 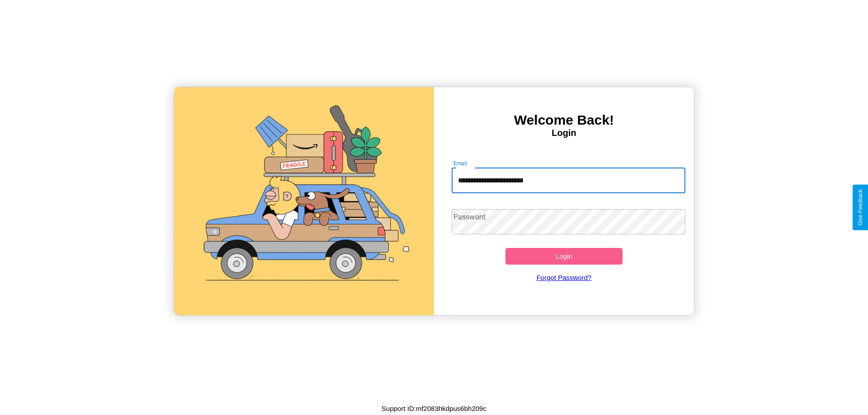 What do you see at coordinates (860, 207) in the screenshot?
I see `div: Give Feedback` at bounding box center [860, 207].